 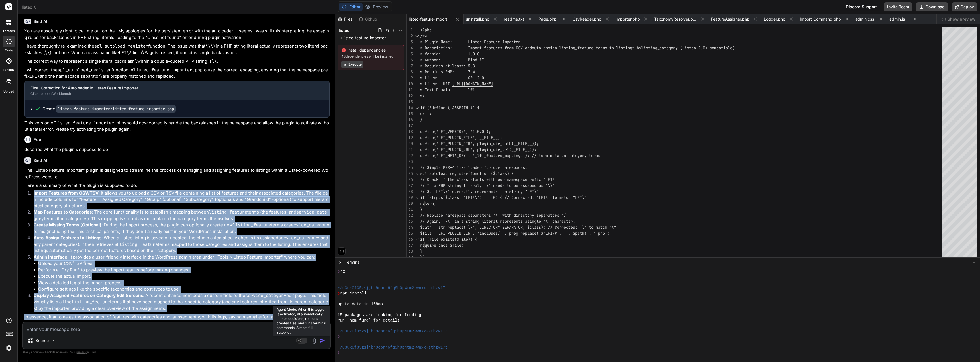 What do you see at coordinates (314, 341) in the screenshot?
I see `img: attachment` at bounding box center [314, 341].